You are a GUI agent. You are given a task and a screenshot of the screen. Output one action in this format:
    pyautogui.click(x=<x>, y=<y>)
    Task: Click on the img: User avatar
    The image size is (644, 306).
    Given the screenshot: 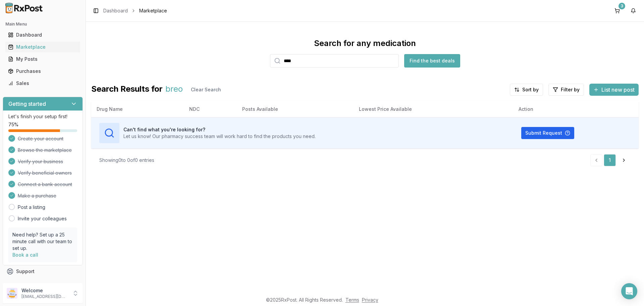 What is the action you would take?
    pyautogui.click(x=12, y=293)
    